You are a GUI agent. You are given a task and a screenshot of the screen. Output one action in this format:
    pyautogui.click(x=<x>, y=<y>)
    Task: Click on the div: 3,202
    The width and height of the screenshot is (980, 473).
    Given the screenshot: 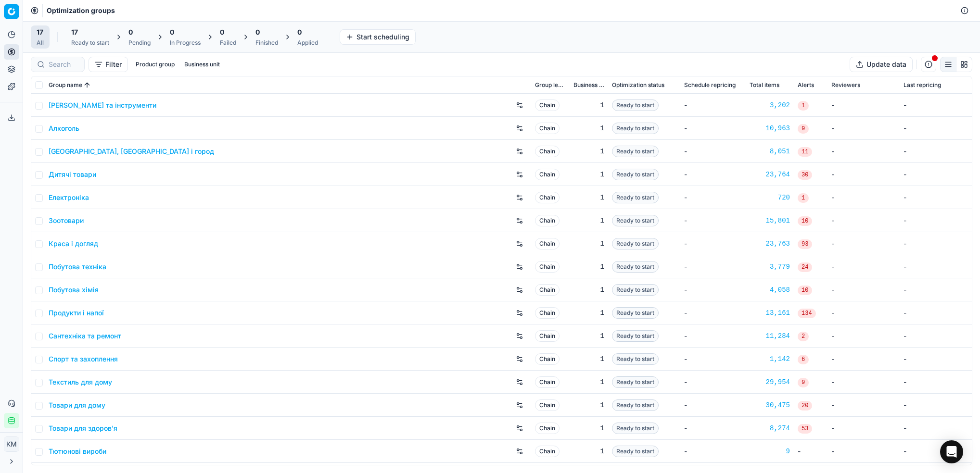 What is the action you would take?
    pyautogui.click(x=770, y=105)
    